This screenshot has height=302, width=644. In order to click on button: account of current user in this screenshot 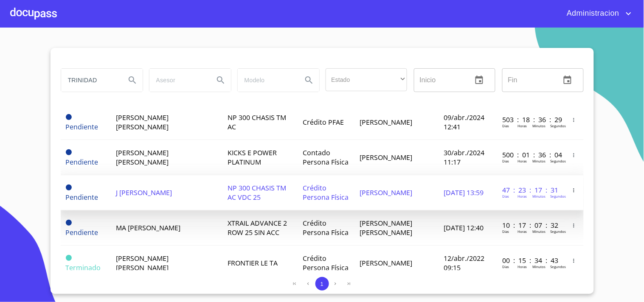, I will do `click(597, 14)`.